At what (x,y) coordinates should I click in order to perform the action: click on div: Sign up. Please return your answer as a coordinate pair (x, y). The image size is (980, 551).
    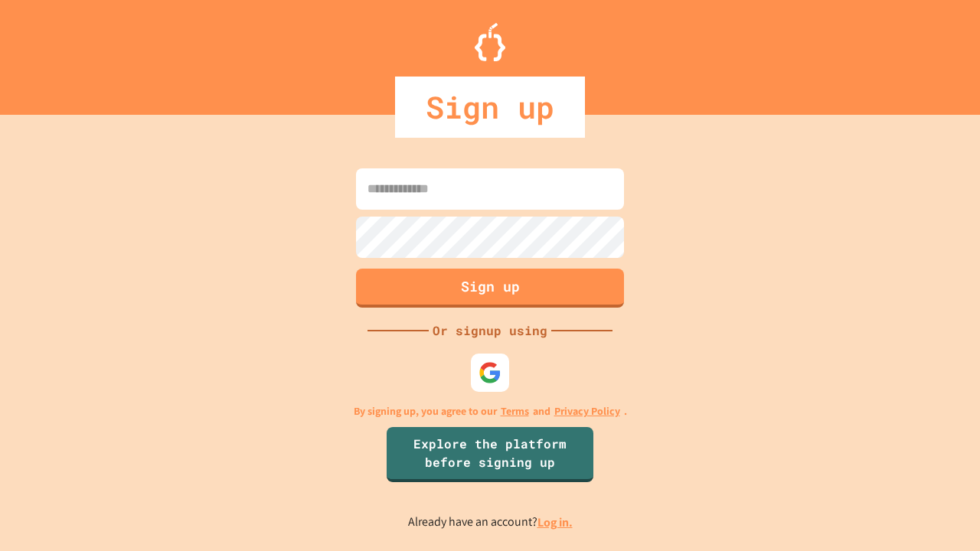
    Looking at the image, I should click on (490, 107).